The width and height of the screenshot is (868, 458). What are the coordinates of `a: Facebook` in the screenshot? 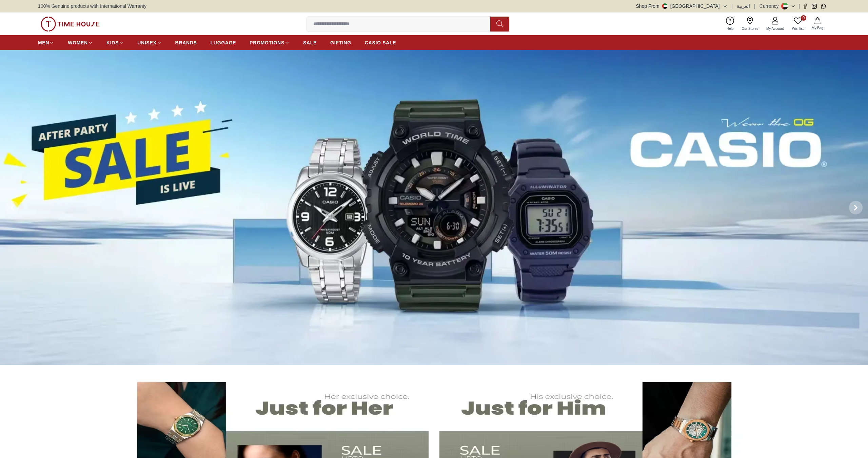 It's located at (805, 6).